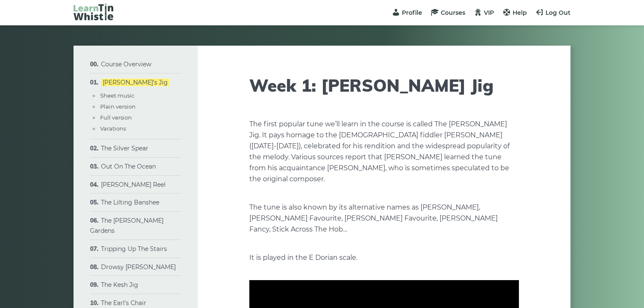 This screenshot has height=308, width=644. Describe the element at coordinates (130, 202) in the screenshot. I see `a: The Lilting Banshee` at that location.